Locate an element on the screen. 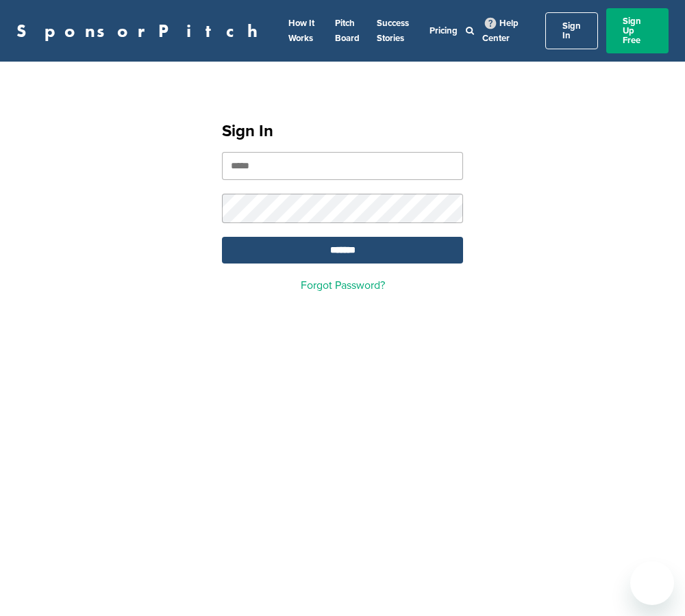 The height and width of the screenshot is (616, 685). a: Sign In is located at coordinates (572, 31).